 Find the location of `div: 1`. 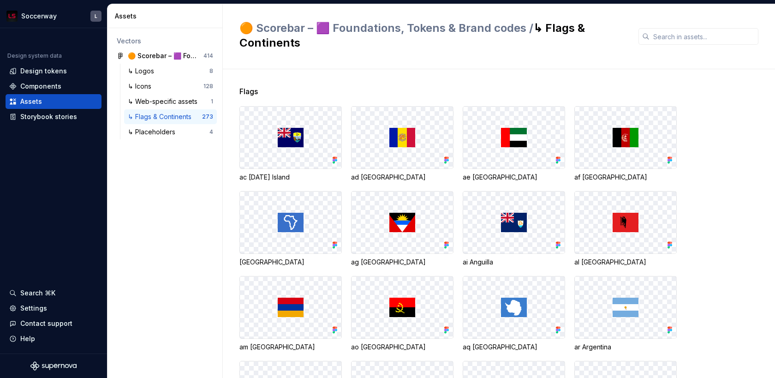

div: 1 is located at coordinates (212, 101).